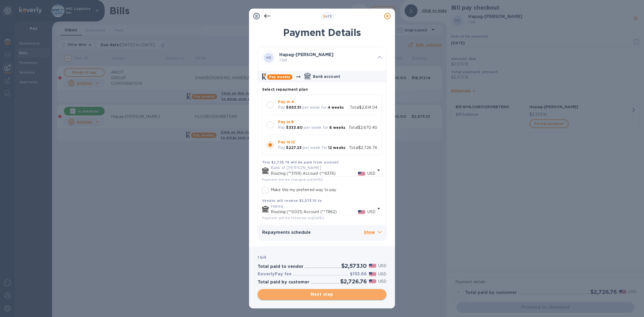 The width and height of the screenshot is (644, 317). Describe the element at coordinates (326, 60) in the screenshot. I see `p: 1 bill` at that location.